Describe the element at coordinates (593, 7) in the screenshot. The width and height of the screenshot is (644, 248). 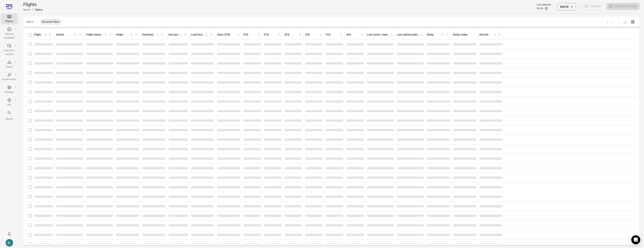
I see `span: Please make a selection to create communications` at that location.